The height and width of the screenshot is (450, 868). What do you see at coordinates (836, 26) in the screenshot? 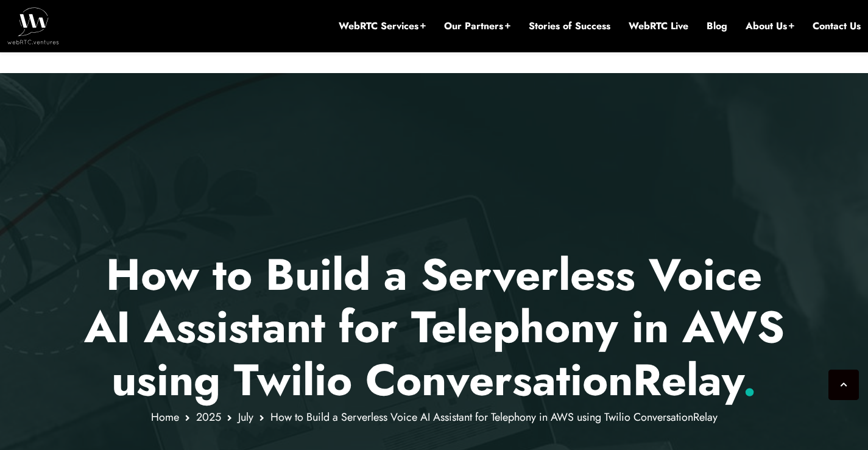
I see `a: Contact Us` at bounding box center [836, 26].